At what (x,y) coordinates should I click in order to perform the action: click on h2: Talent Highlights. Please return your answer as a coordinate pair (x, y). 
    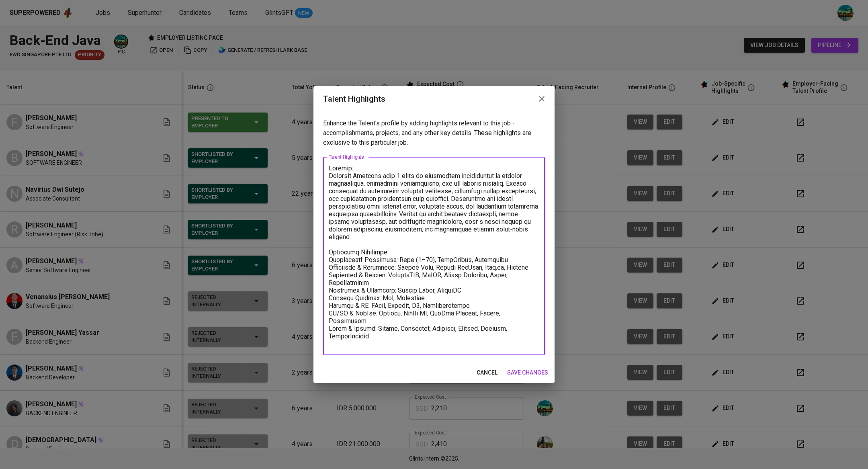
    Looking at the image, I should click on (434, 99).